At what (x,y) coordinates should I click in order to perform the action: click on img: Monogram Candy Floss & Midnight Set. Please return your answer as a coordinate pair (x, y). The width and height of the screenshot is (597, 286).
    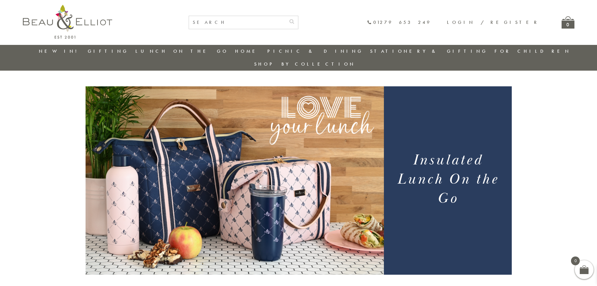
    Looking at the image, I should click on (235, 180).